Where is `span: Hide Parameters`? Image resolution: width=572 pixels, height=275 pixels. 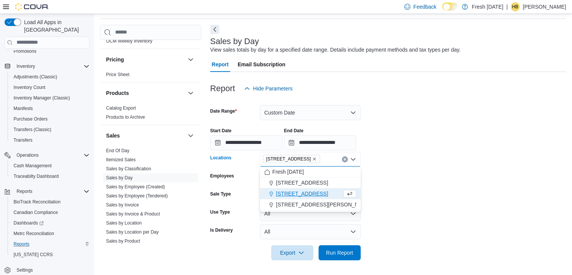
span: Hide Parameters is located at coordinates (273, 88).